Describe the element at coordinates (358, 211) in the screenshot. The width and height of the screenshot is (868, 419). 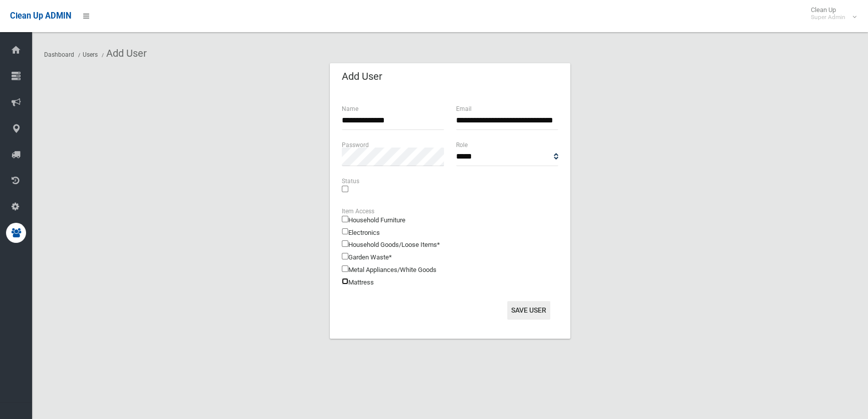
I see `label: Item Access` at that location.